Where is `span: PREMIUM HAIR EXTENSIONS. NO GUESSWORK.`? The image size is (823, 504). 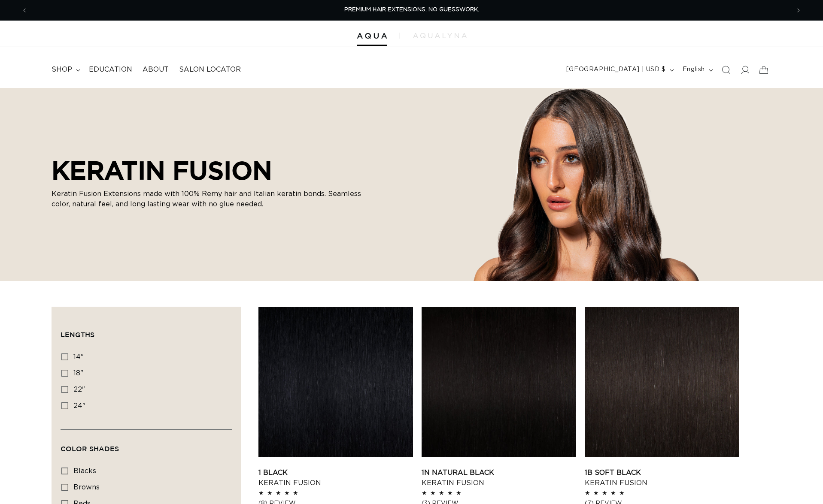 span: PREMIUM HAIR EXTENSIONS. NO GUESSWORK. is located at coordinates (412, 9).